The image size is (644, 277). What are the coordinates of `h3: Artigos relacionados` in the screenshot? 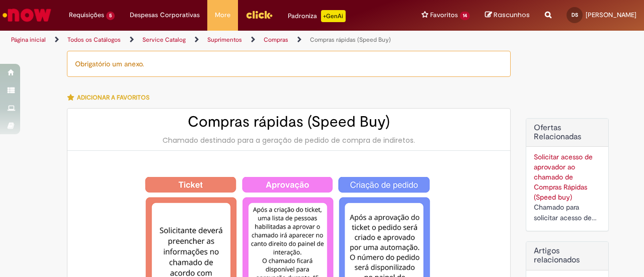 It's located at (567, 255).